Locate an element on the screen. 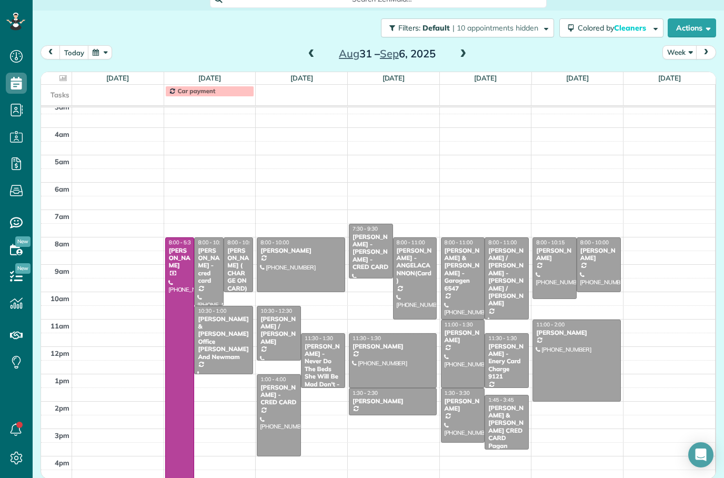 Image resolution: width=724 pixels, height=478 pixels. span: 11:00 - 1:30 is located at coordinates (459, 324).